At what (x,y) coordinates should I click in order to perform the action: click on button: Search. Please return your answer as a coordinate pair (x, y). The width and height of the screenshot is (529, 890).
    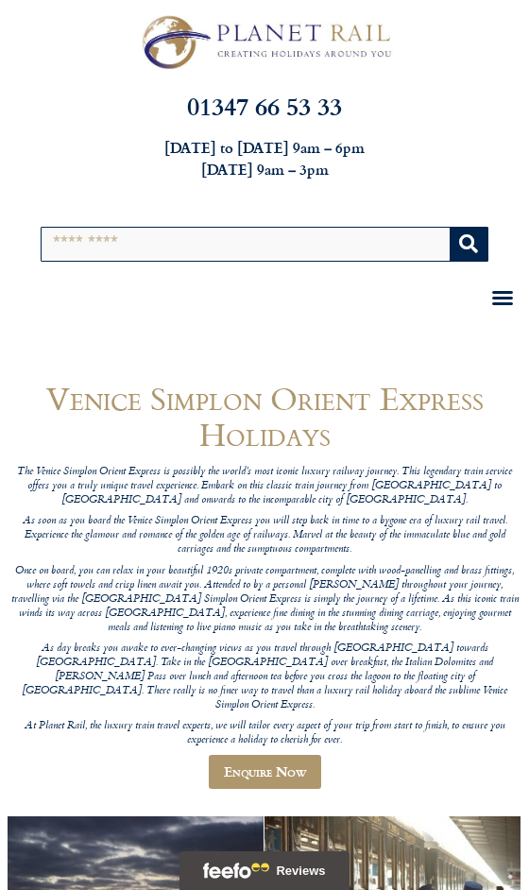
    Looking at the image, I should click on (469, 244).